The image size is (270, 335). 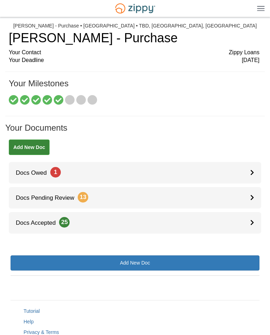 What do you see at coordinates (261, 8) in the screenshot?
I see `img: Mobile Dropdown Menu` at bounding box center [261, 8].